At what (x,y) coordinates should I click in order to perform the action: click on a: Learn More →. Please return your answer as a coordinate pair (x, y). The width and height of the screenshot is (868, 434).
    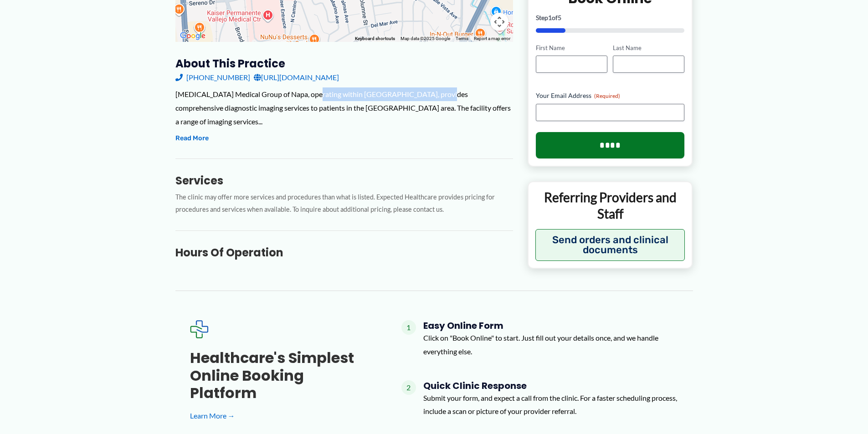
    Looking at the image, I should click on (281, 416).